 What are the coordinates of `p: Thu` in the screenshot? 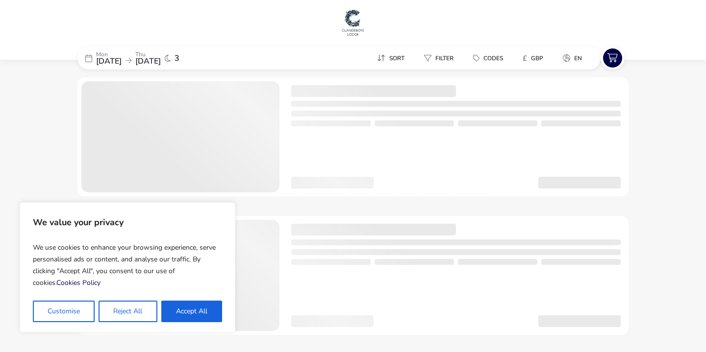 It's located at (148, 54).